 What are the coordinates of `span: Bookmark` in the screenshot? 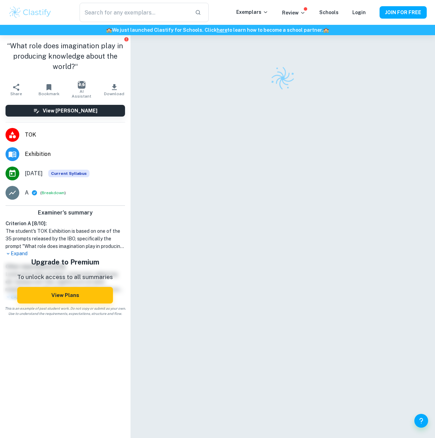 It's located at (49, 94).